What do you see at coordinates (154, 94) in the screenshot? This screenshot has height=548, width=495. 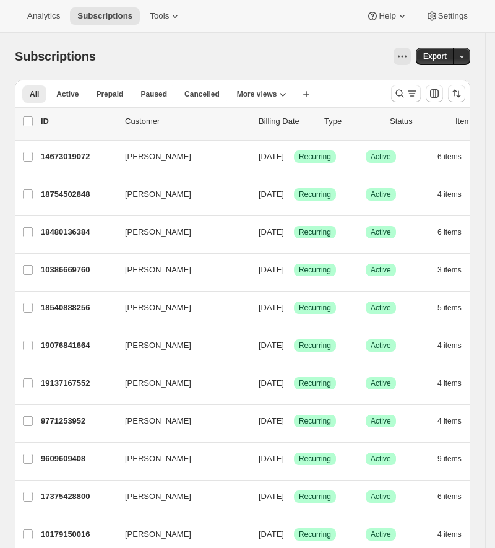 I see `span: Paused` at bounding box center [154, 94].